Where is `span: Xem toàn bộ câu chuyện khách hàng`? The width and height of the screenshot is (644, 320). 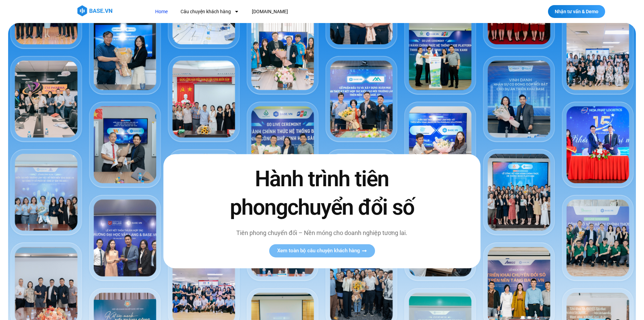
span: Xem toàn bộ câu chuyện khách hàng is located at coordinates (318, 250).